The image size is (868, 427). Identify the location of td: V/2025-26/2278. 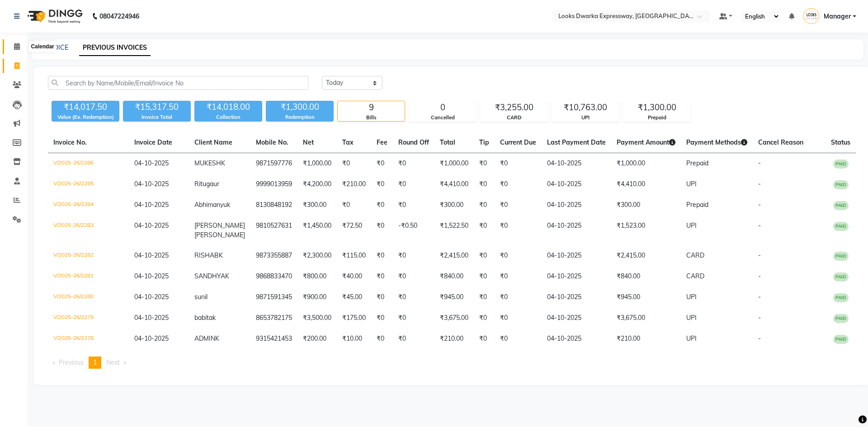
(88, 339).